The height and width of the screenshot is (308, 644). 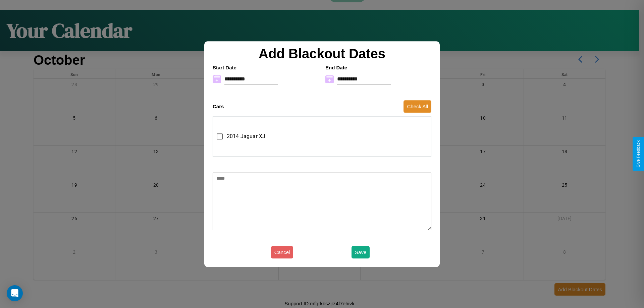 What do you see at coordinates (417, 106) in the screenshot?
I see `button: Check All` at bounding box center [417, 106].